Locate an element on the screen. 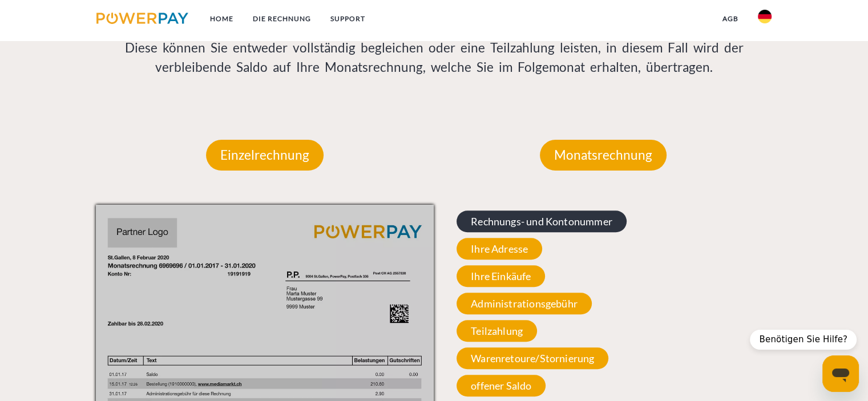 The width and height of the screenshot is (868, 401). a: DIE RECHNUNG is located at coordinates (282, 19).